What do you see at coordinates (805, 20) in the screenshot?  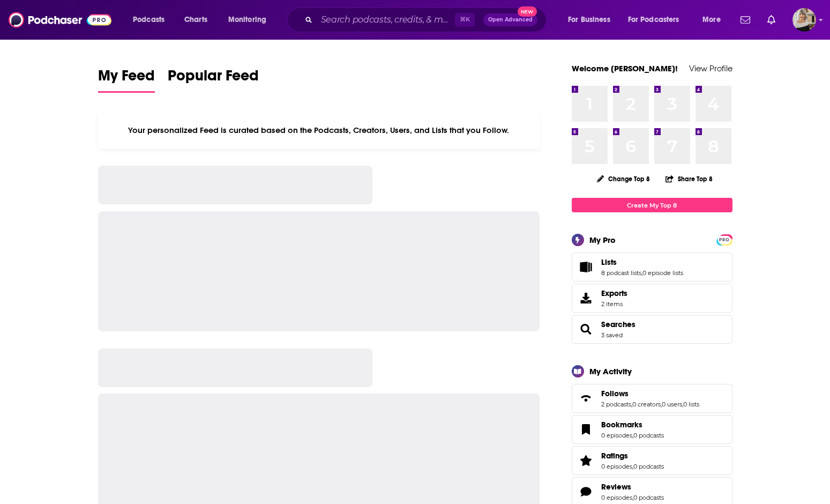 I see `span: Logged in as angelabaggetta` at bounding box center [805, 20].